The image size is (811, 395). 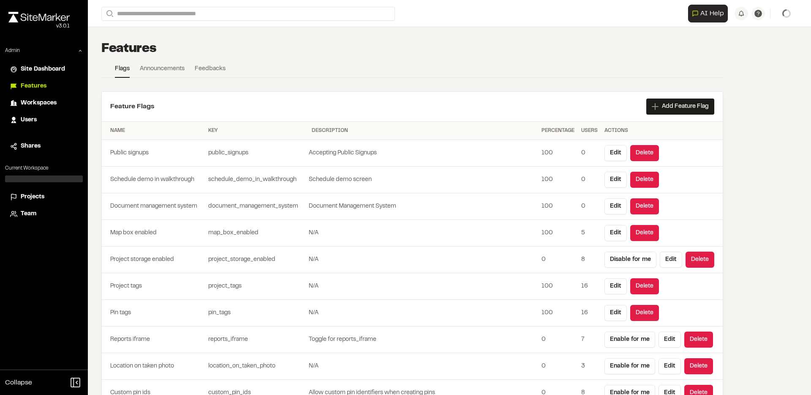 I want to click on td: location_on_taken_photo, so click(x=256, y=366).